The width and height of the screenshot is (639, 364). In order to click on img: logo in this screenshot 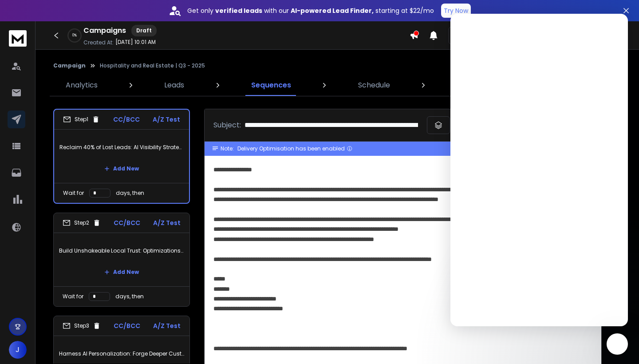, I will do `click(18, 38)`.